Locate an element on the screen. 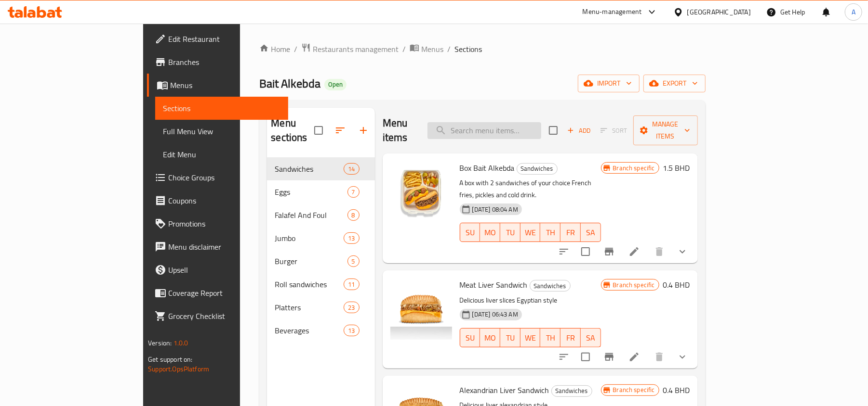 This screenshot has width=868, height=406. span: 8 is located at coordinates (353, 215).